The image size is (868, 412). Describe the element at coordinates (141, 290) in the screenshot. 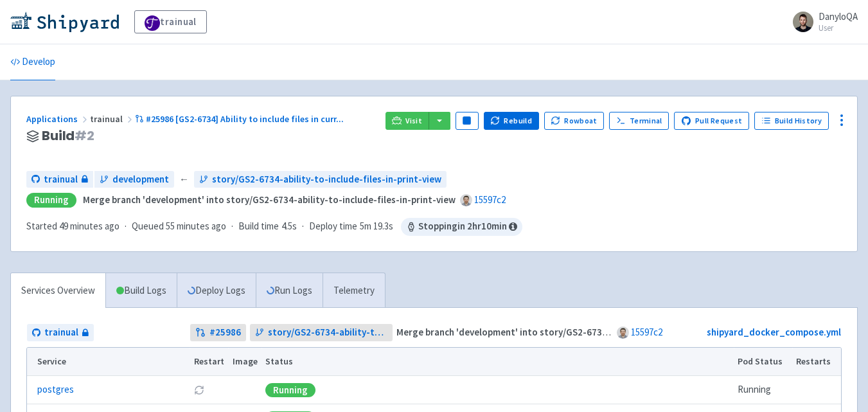

I see `a: Build Logs` at that location.